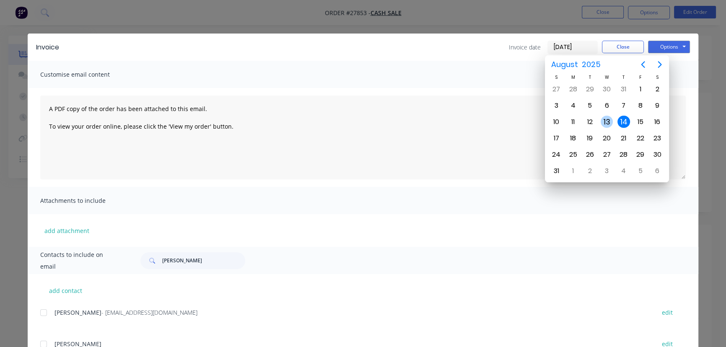 This screenshot has height=347, width=726. What do you see at coordinates (204, 261) in the screenshot?
I see `input: Search...` at bounding box center [204, 261].